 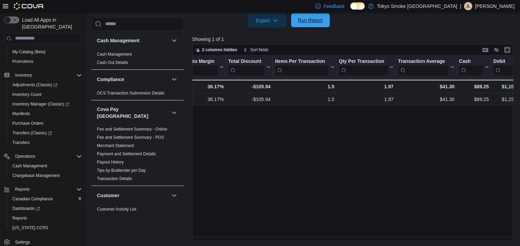 What do you see at coordinates (311, 20) in the screenshot?
I see `span: Run Report` at bounding box center [311, 20].